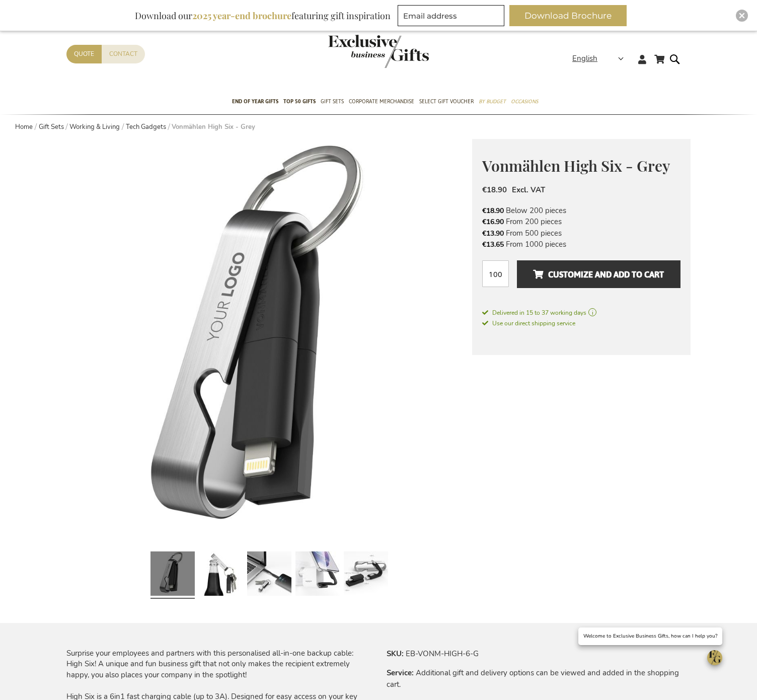 This screenshot has width=757, height=700. I want to click on li: From 200 pieces, so click(581, 221).